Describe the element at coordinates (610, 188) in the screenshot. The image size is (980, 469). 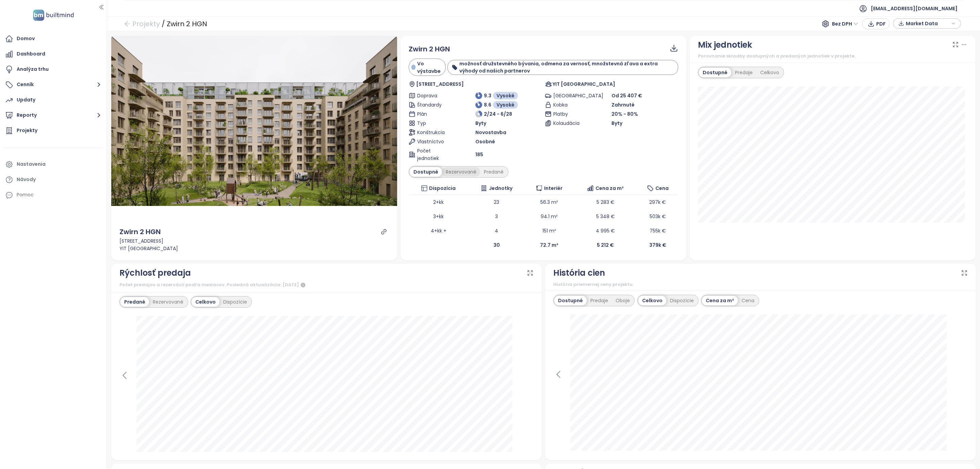
I see `span: Cena za m²` at that location.